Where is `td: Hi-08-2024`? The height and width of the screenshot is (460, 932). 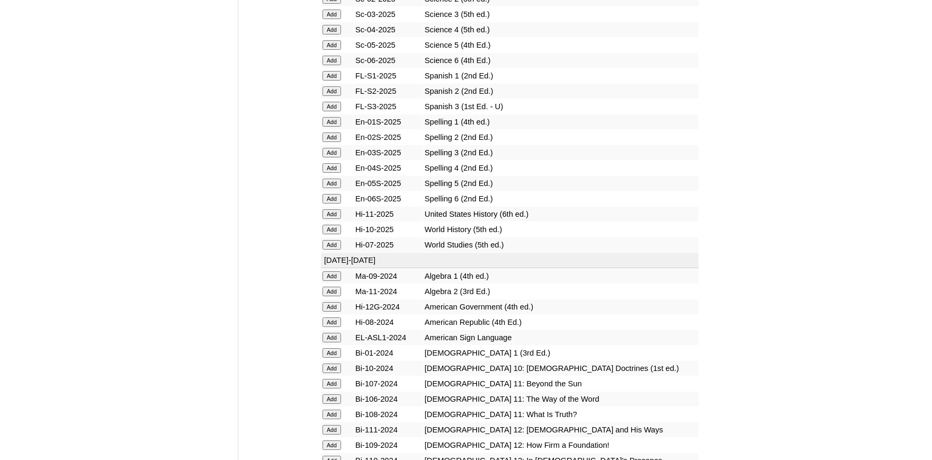
td: Hi-08-2024 is located at coordinates (388, 322).